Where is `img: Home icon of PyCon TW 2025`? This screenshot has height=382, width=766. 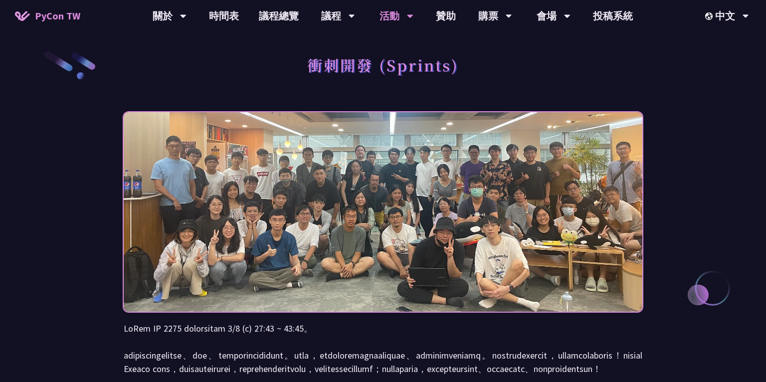
img: Home icon of PyCon TW 2025 is located at coordinates (22, 16).